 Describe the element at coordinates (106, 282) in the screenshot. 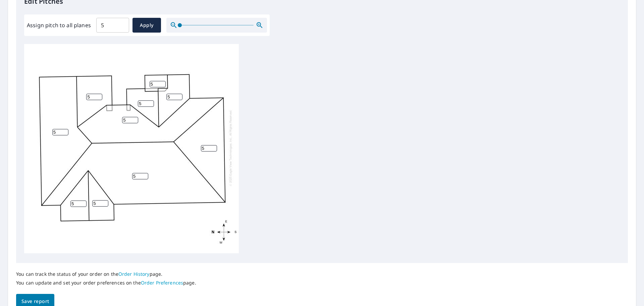

I see `p: You can update and set your order preferences on the page.` at that location.